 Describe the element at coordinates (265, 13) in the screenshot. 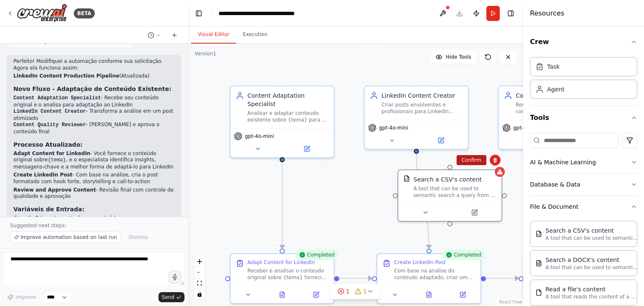

I see `nav: breadcrumb` at that location.